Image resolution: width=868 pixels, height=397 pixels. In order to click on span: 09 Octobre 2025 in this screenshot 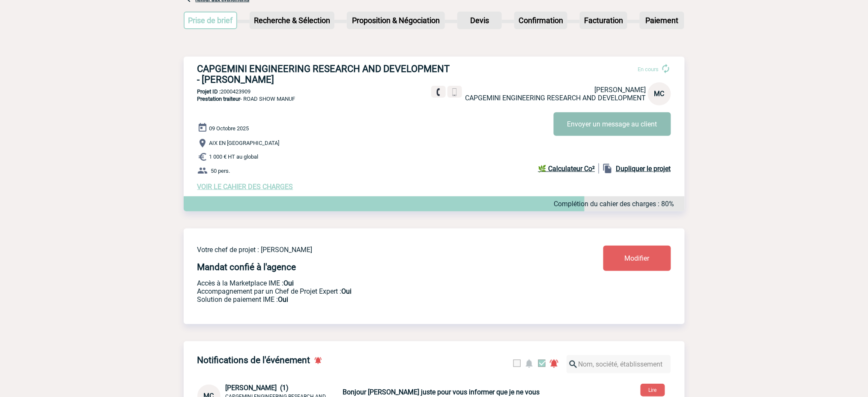, I will do `click(229, 128)`.